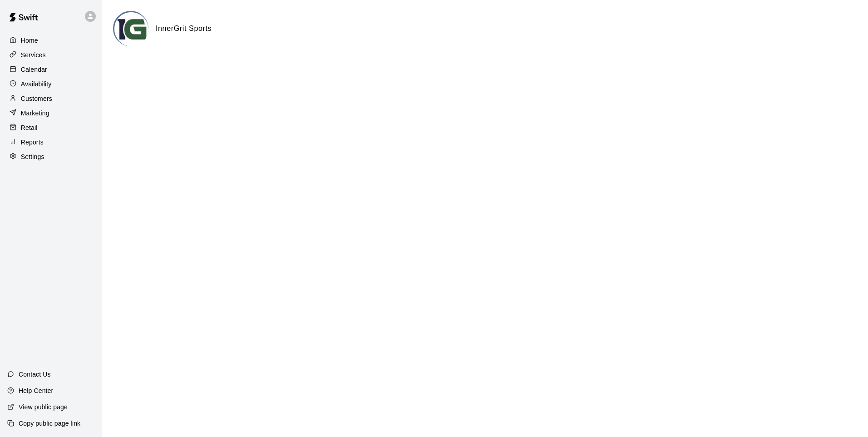 This screenshot has width=868, height=437. I want to click on img: InnerGrit Sports logo, so click(132, 29).